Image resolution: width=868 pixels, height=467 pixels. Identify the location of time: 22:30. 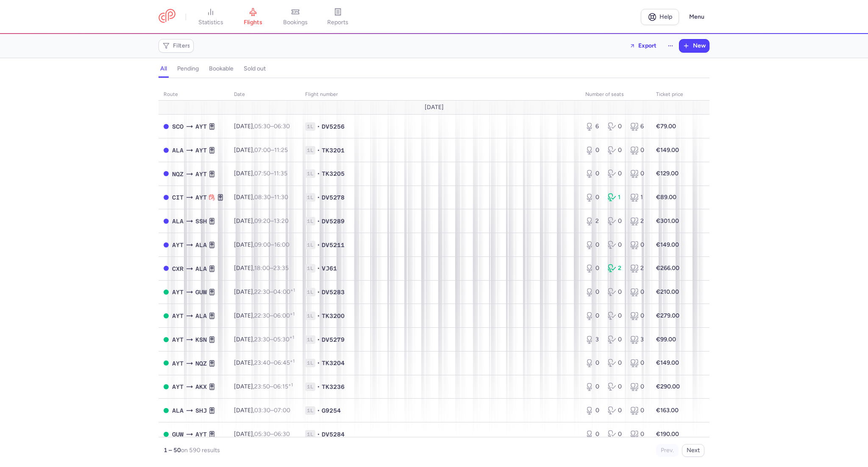
(262, 315).